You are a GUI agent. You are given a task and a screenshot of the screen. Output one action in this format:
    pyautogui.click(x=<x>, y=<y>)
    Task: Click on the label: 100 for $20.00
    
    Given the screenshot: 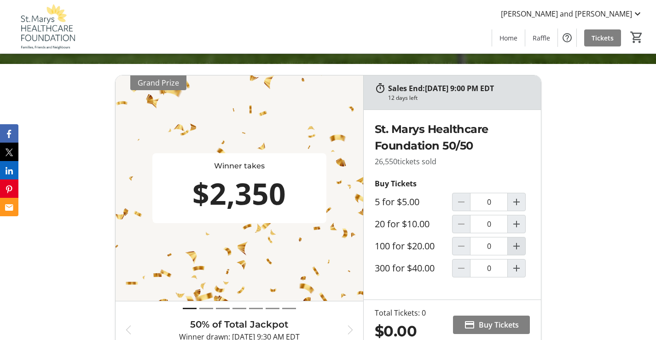 What is the action you would take?
    pyautogui.click(x=405, y=246)
    